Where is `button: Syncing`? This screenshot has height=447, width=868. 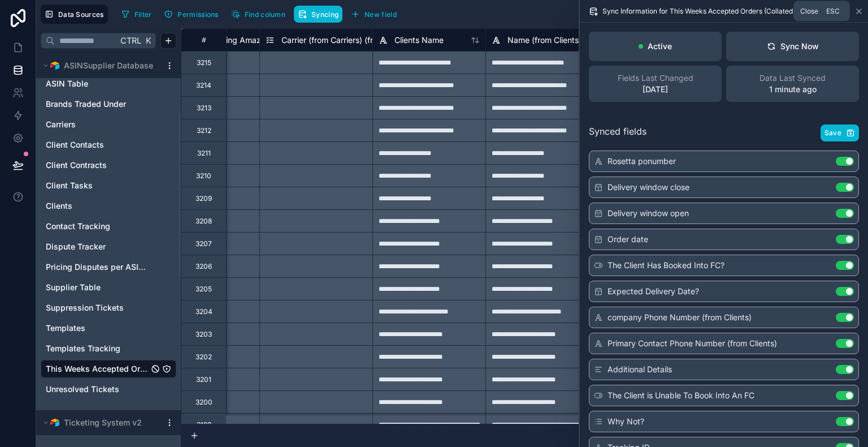 button: Syncing is located at coordinates (318, 14).